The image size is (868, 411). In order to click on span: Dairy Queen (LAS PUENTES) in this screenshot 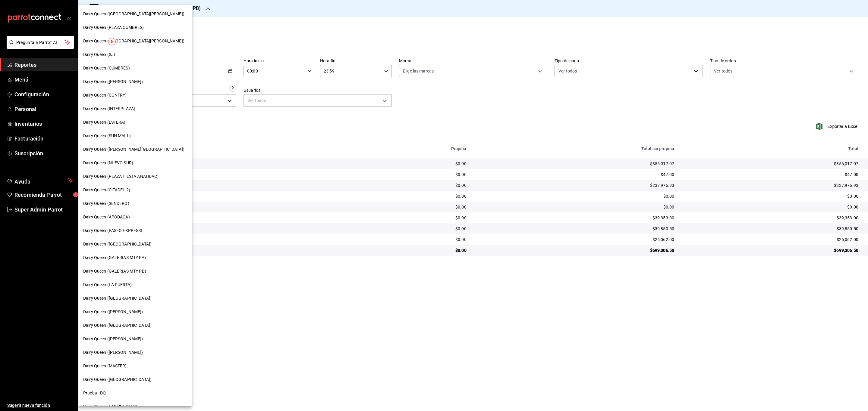, I will do `click(110, 407)`.